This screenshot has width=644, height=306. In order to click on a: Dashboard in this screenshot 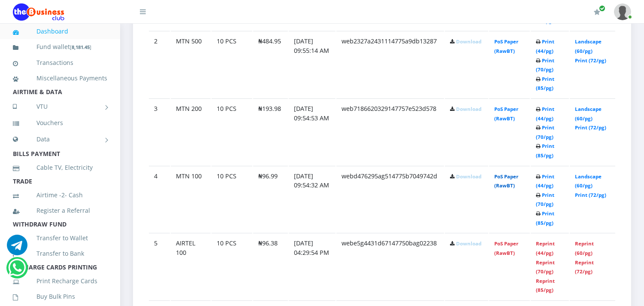, I will do `click(60, 32)`.